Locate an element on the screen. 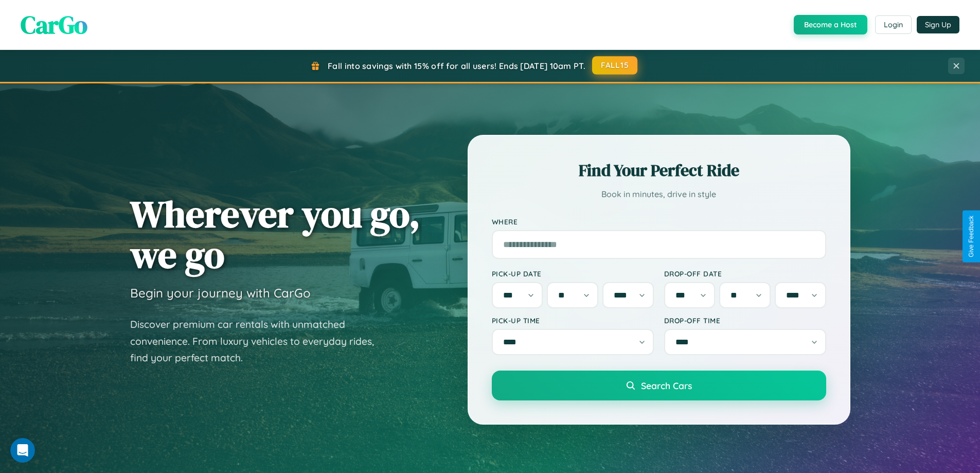  div: Give Feedback is located at coordinates (972, 236).